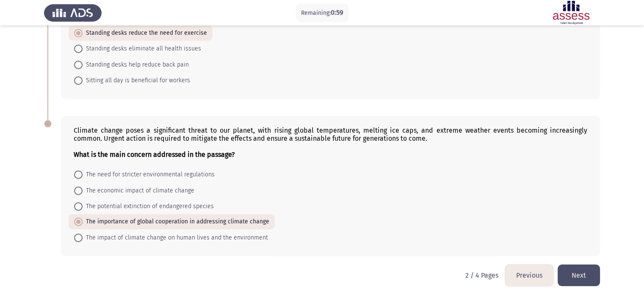 The width and height of the screenshot is (644, 298). Describe the element at coordinates (136, 81) in the screenshot. I see `span: Sitting all day is beneficial for workers` at that location.